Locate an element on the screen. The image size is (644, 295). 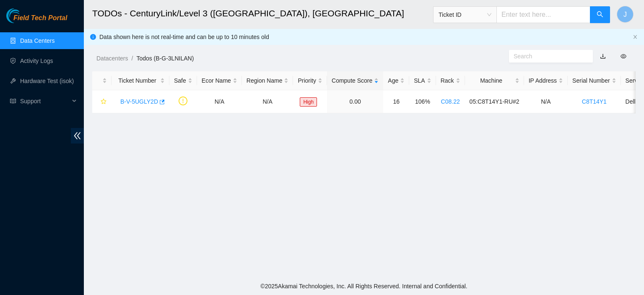
span: read is located at coordinates (13, 101).